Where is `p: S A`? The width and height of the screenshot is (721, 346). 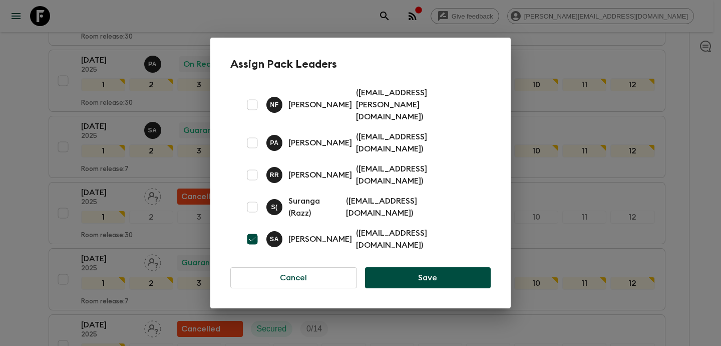
p: S A is located at coordinates (275, 239).